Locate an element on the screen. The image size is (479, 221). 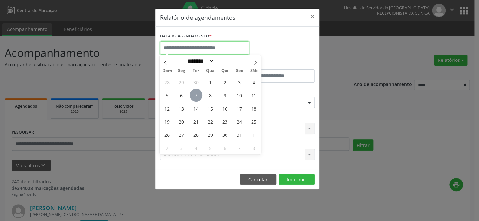
span: Novembro 3, 2025 is located at coordinates (181, 148).